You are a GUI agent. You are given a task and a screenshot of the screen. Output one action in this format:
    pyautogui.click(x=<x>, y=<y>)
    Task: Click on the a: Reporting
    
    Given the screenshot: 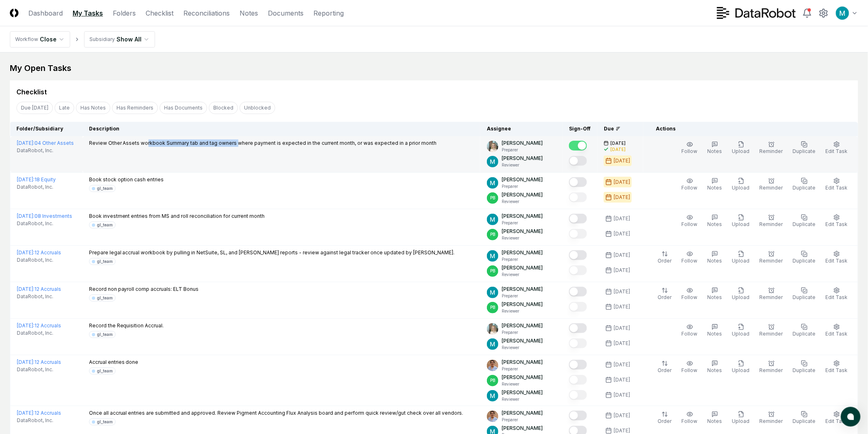 What is the action you would take?
    pyautogui.click(x=328, y=13)
    